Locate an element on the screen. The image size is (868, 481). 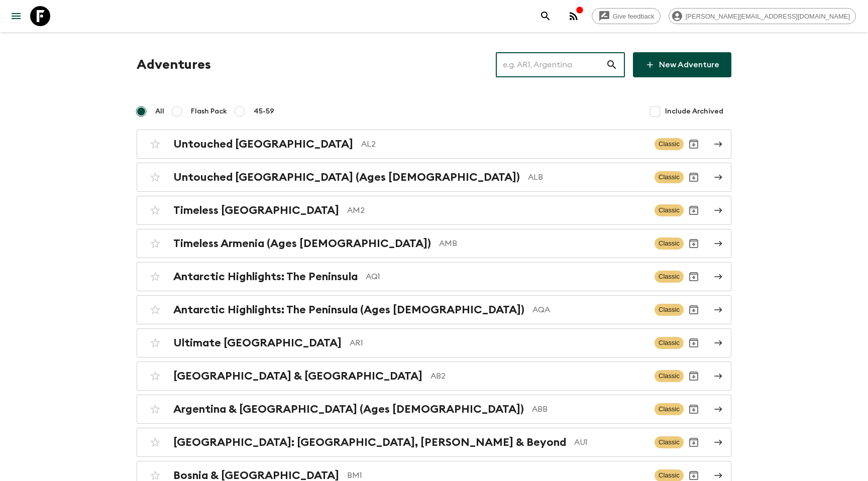
a: Antarctic Highlights: The PeninsulaAQ1ClassicArchive is located at coordinates (434, 277).